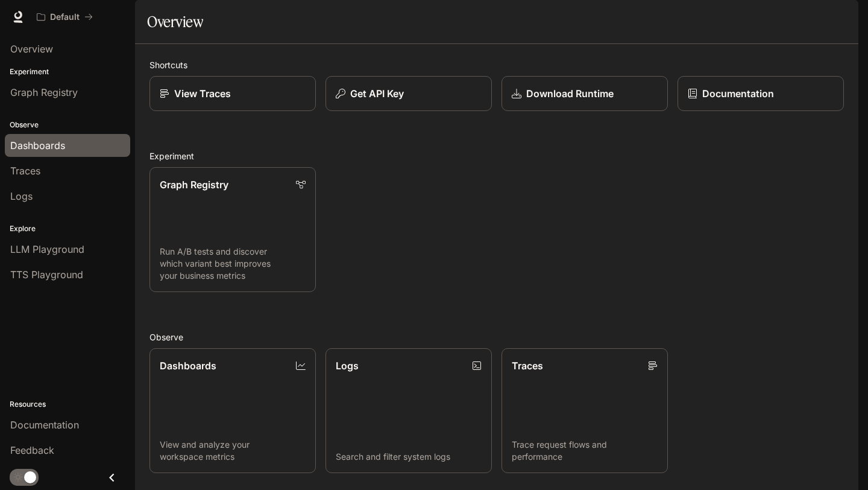 The image size is (868, 490). Describe the element at coordinates (409, 94) in the screenshot. I see `button: Get API Key` at that location.